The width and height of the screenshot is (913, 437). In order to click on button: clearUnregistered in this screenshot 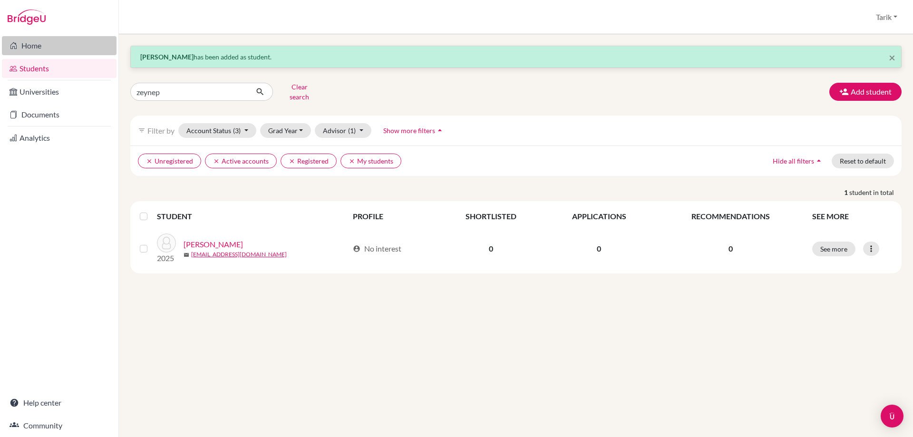, I will do `click(169, 161)`.